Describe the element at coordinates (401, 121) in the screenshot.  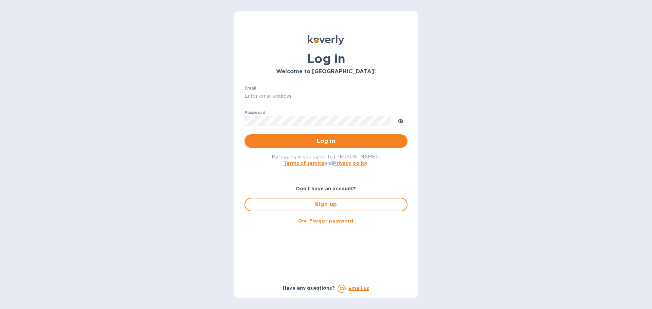
I see `button: toggle password visibility` at that location.